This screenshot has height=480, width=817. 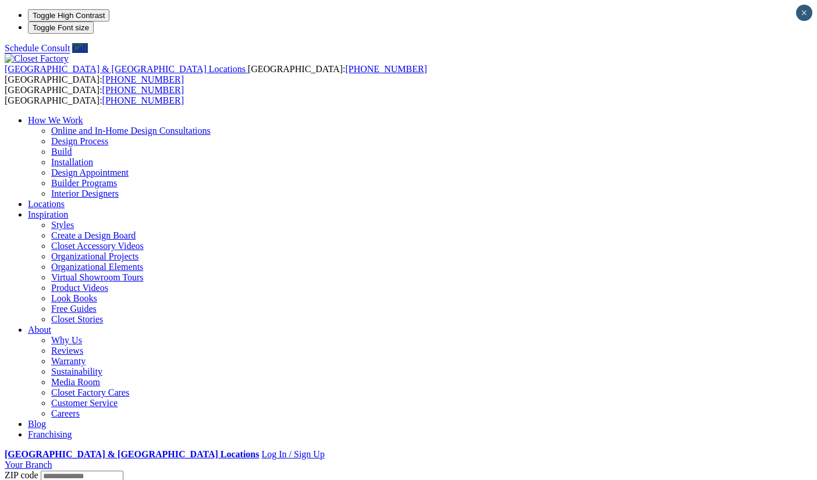 I want to click on button: Toggle High Contrast, so click(x=69, y=15).